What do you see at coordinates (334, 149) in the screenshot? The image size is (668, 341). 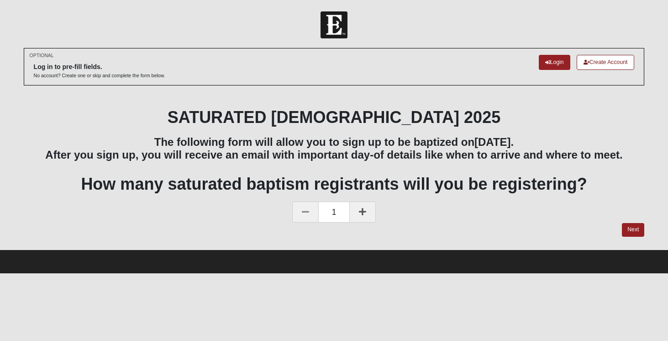 I see `h3: The following form will allow you to sign up to be baptized on After you sign up, you will receiv...` at bounding box center [334, 149].